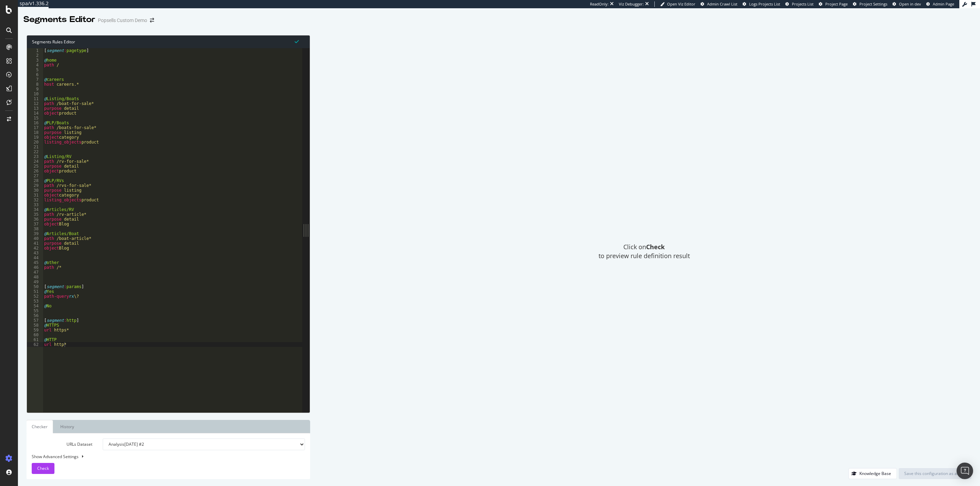 This screenshot has width=980, height=486. What do you see at coordinates (34, 171) in the screenshot?
I see `div: 26` at bounding box center [34, 171].